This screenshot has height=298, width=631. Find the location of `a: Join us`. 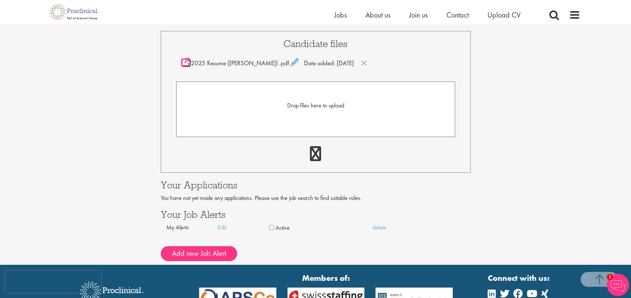

a: Join us is located at coordinates (418, 15).